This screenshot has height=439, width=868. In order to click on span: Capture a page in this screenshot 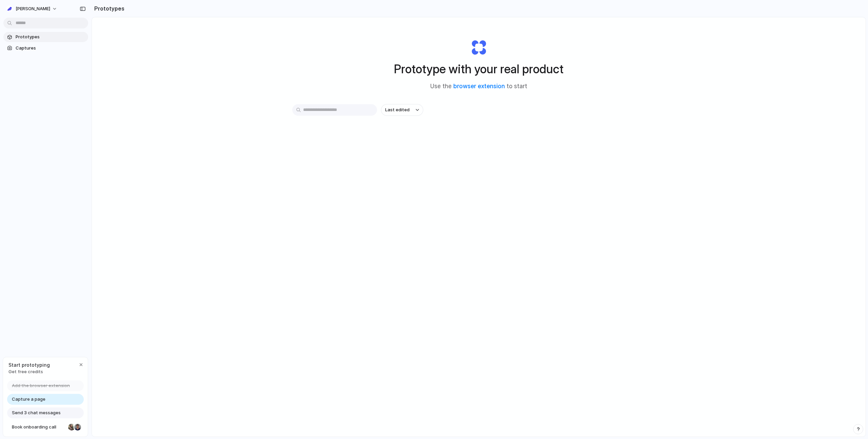, I will do `click(28, 399)`.